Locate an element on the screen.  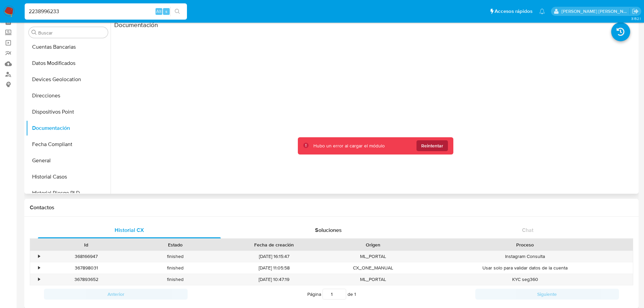
span: Página de is located at coordinates (332, 294).